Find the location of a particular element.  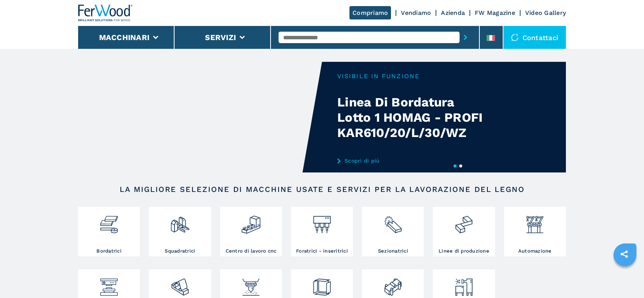

img: automazione.png is located at coordinates (535, 222).